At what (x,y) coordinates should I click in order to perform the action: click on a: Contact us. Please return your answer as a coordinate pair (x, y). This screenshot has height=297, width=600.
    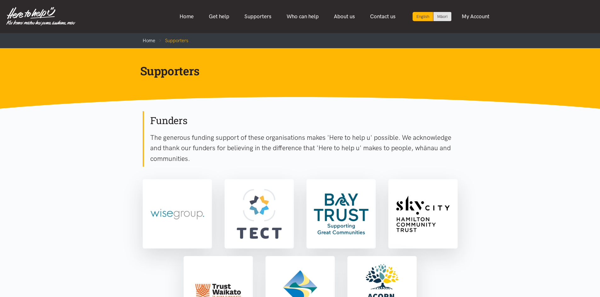
    Looking at the image, I should click on (382, 16).